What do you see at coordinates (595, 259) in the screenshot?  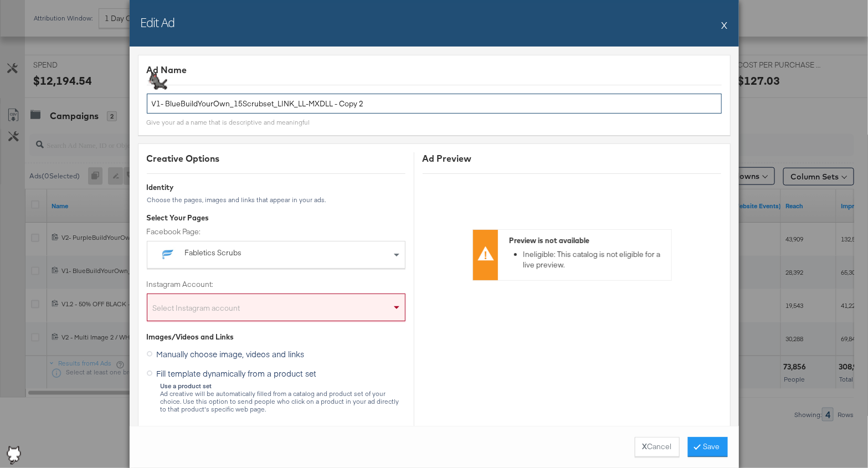 I see `li: Ineligible: This catalog is not eligible for a live preview.` at bounding box center [595, 259].